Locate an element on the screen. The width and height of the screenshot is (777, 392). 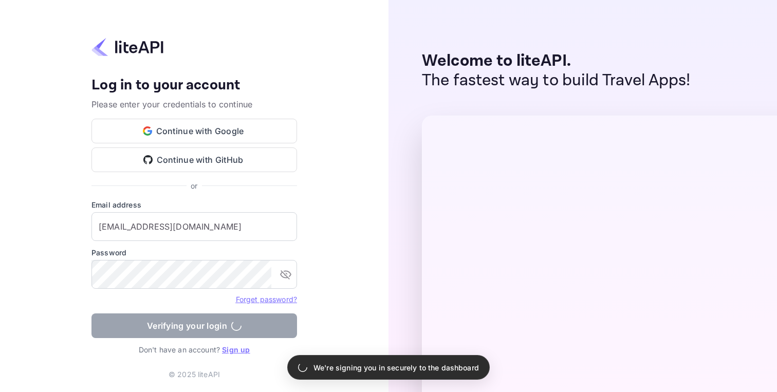
p: Please enter your credentials to continue is located at coordinates (194, 104).